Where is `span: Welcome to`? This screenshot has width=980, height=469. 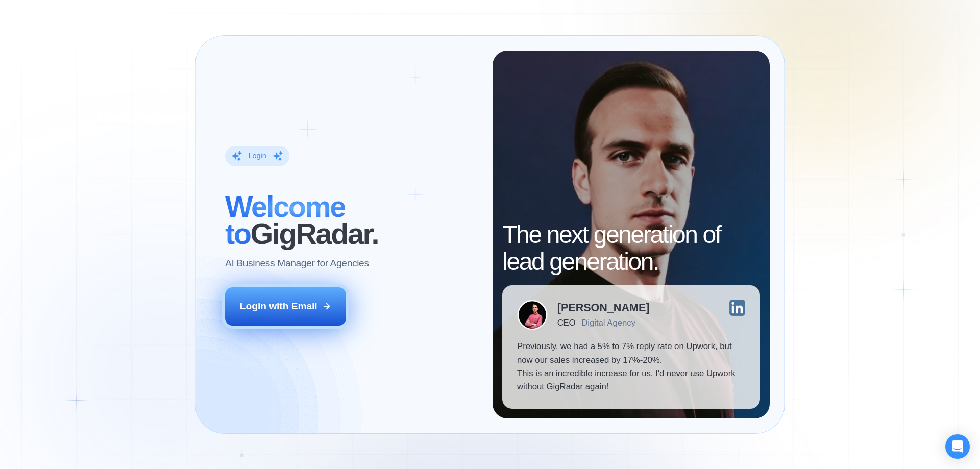 span: Welcome to is located at coordinates (285, 220).